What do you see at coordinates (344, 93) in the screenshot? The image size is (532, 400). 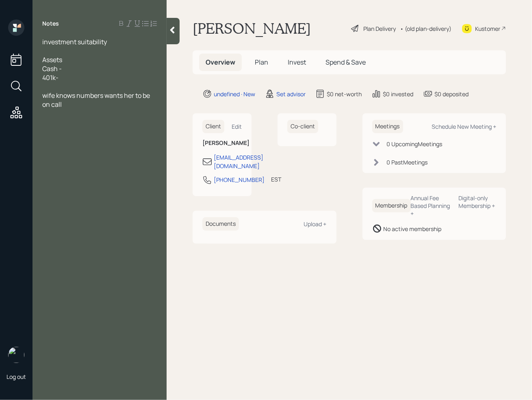 I see `div: $0 net-worth` at bounding box center [344, 93].